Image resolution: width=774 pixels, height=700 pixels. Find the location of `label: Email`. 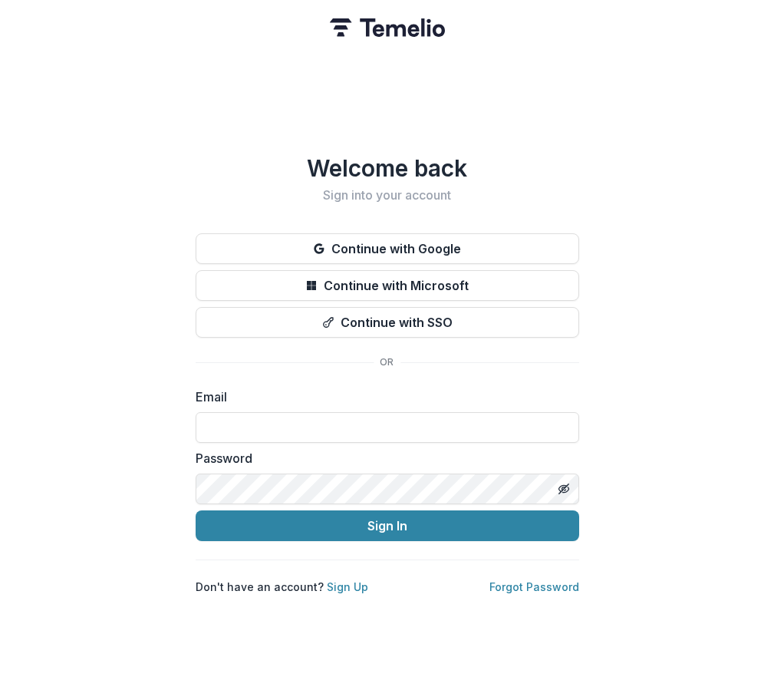

label: Email is located at coordinates (383, 397).